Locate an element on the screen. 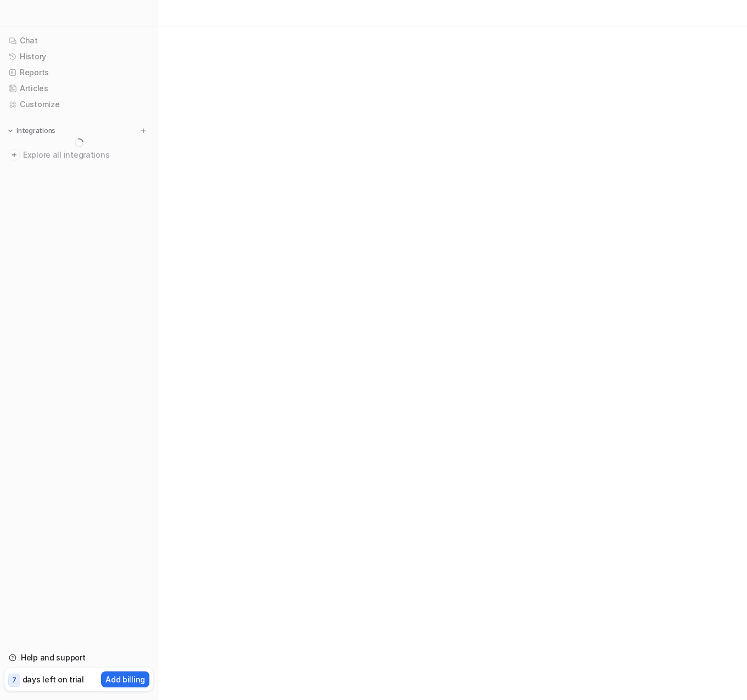 The image size is (747, 700). a: Chat is located at coordinates (79, 41).